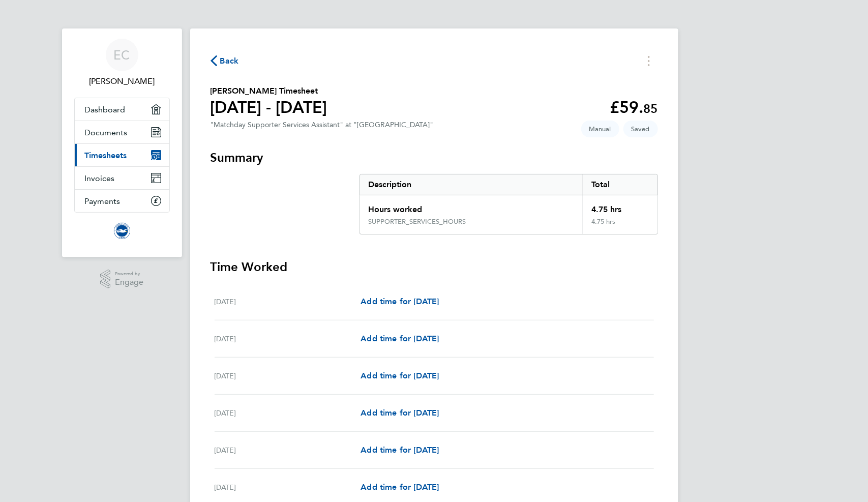  What do you see at coordinates (471, 185) in the screenshot?
I see `div: Description` at bounding box center [471, 185].